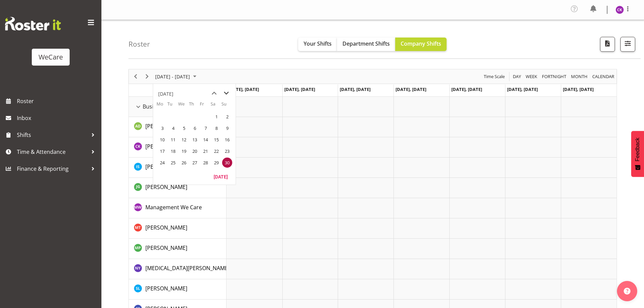  I want to click on span: Saturday, June 29, 2024, so click(217, 163).